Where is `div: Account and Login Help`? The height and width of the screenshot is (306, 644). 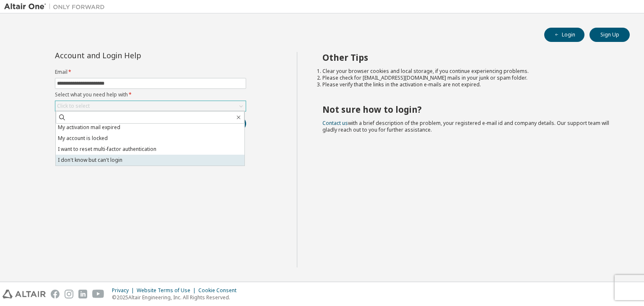 div: Account and Login Help is located at coordinates (131, 55).